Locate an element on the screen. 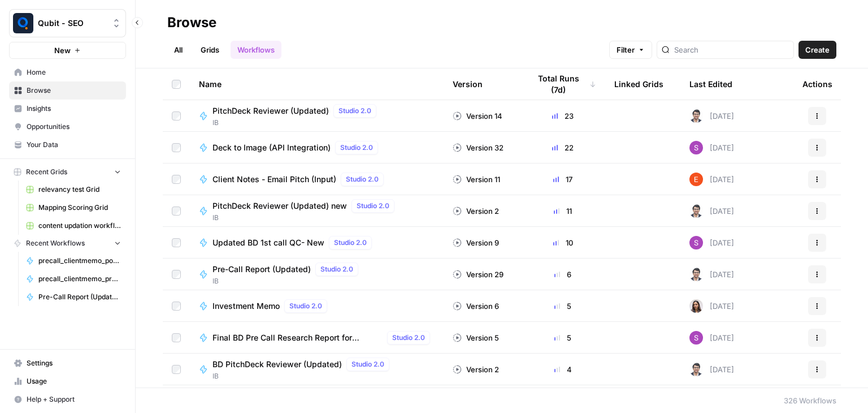  div: 17 is located at coordinates (563, 179).